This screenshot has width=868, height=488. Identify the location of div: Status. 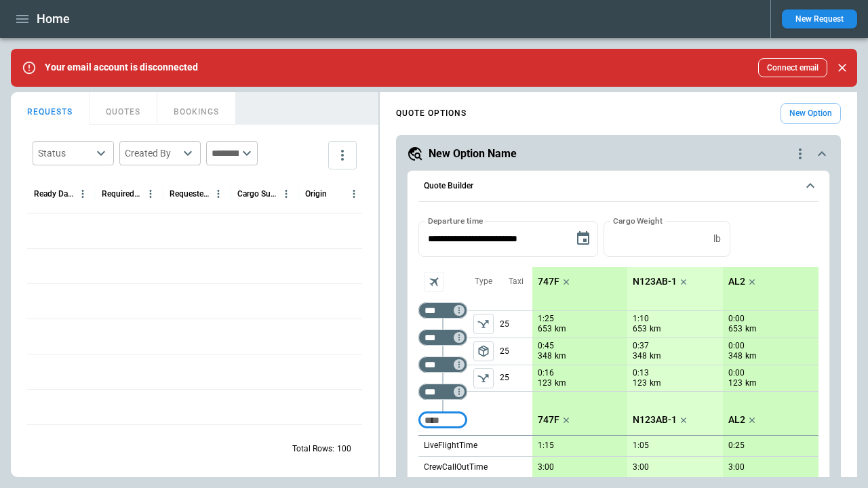
(65, 153).